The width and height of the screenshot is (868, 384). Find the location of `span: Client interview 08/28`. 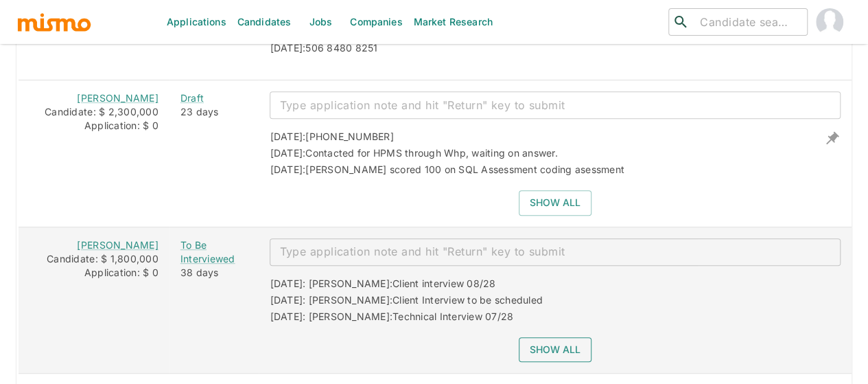

span: Client interview 08/28 is located at coordinates (444, 283).